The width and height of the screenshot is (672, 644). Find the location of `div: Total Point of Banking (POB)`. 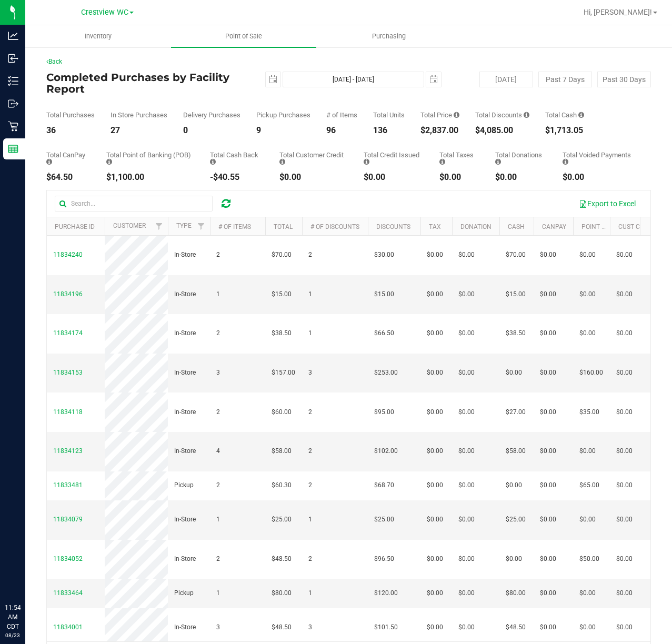

div: Total Point of Banking (POB) is located at coordinates (150, 158).